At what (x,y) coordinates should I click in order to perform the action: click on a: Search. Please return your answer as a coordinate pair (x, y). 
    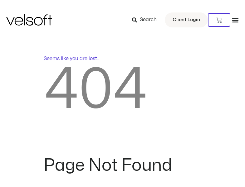
    Looking at the image, I should click on (147, 20).